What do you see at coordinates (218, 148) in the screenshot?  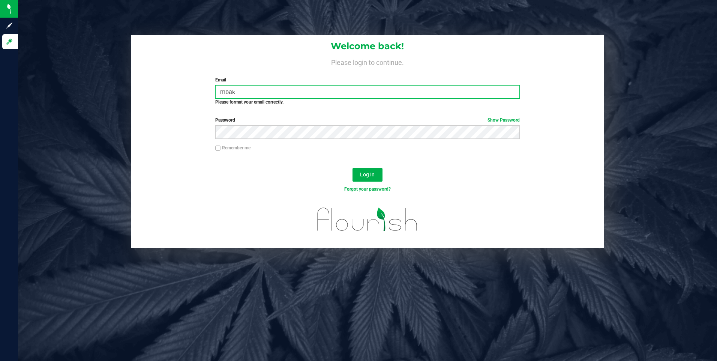 I see `input: Remember me` at bounding box center [218, 148].